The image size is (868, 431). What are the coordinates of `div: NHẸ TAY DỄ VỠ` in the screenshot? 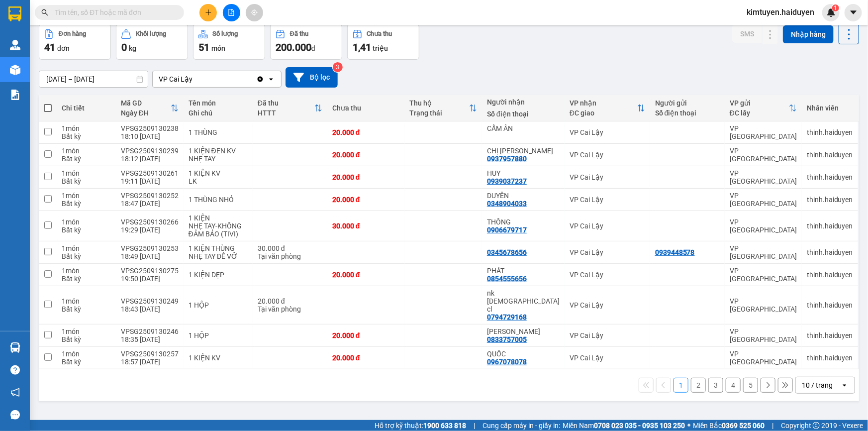 It's located at (218, 256).